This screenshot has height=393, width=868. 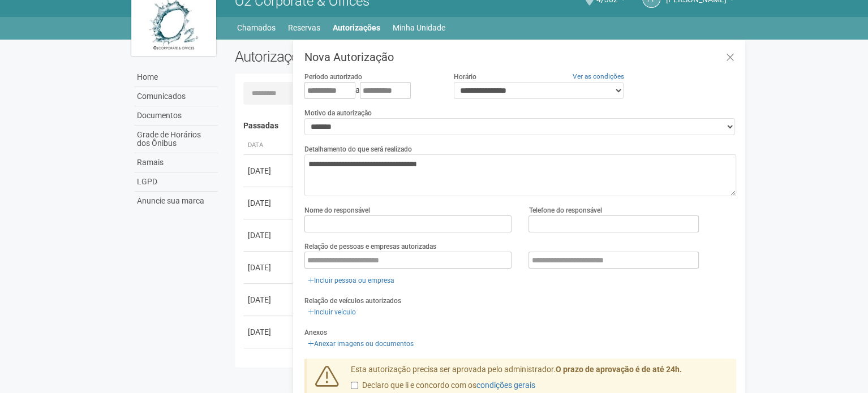 I want to click on label: Relação de veículos autorizados, so click(x=352, y=301).